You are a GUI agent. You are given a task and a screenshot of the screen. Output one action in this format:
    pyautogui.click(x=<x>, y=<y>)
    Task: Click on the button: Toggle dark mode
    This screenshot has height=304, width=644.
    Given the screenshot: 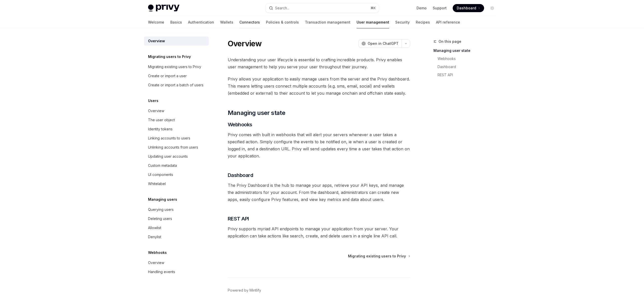 What is the action you would take?
    pyautogui.click(x=492, y=8)
    